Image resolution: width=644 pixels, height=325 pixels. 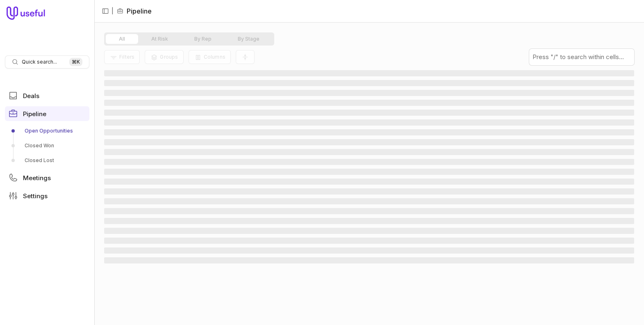 What do you see at coordinates (35, 195) in the screenshot?
I see `span: Settings` at bounding box center [35, 195].